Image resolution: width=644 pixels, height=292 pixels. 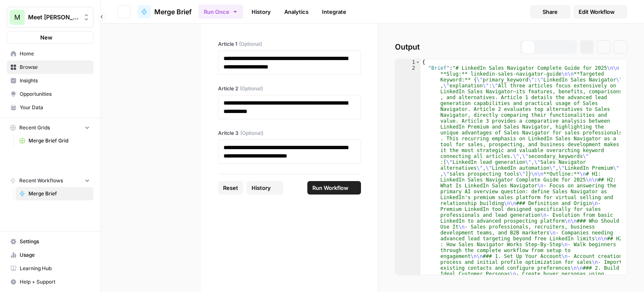 What do you see at coordinates (231, 188) in the screenshot?
I see `span: Reset` at bounding box center [231, 188].